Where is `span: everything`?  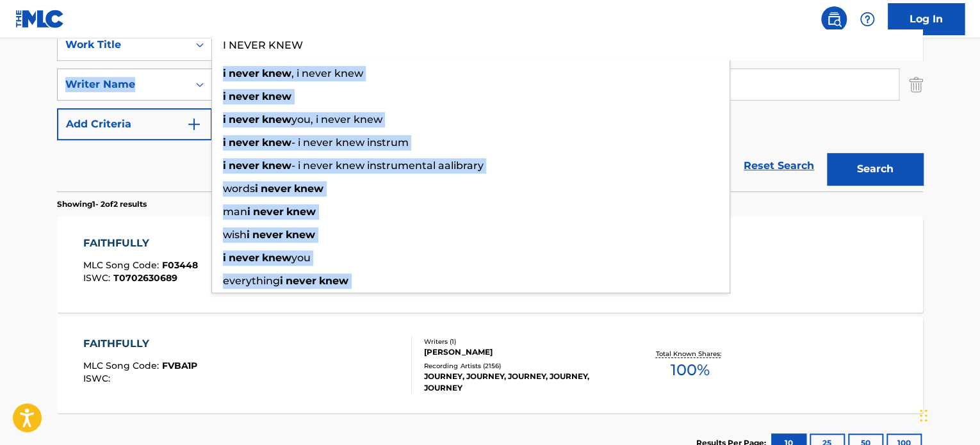
span: everything is located at coordinates (251, 281).